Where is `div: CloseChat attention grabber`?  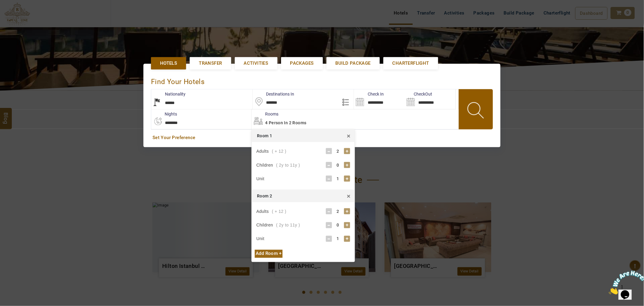
div: CloseChat attention grabber is located at coordinates (19, 14).